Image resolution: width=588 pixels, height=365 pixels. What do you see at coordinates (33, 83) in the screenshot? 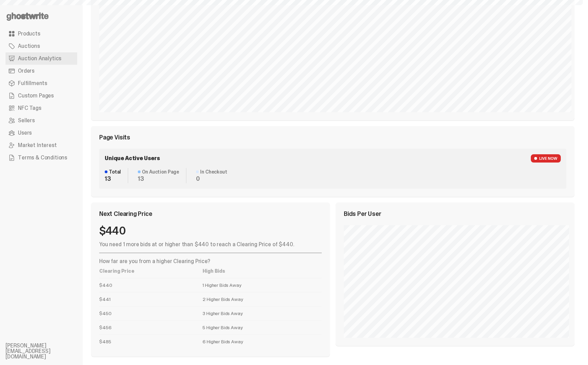
I see `span: Fulfillments` at bounding box center [33, 83].